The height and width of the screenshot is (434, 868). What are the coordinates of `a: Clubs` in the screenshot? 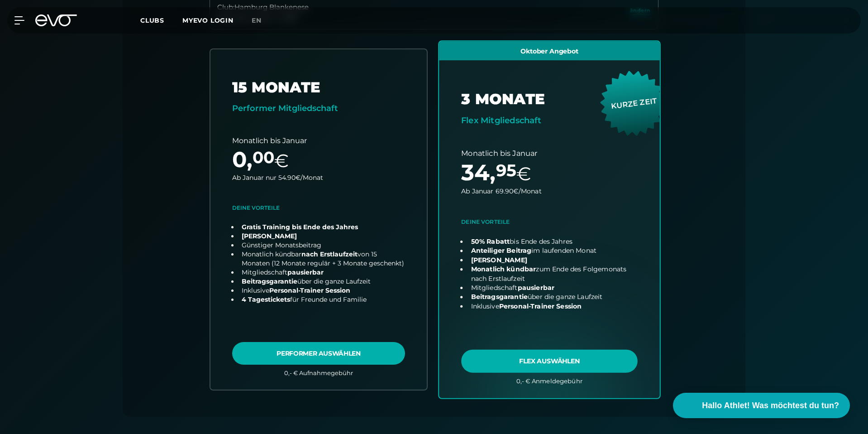 It's located at (161, 20).